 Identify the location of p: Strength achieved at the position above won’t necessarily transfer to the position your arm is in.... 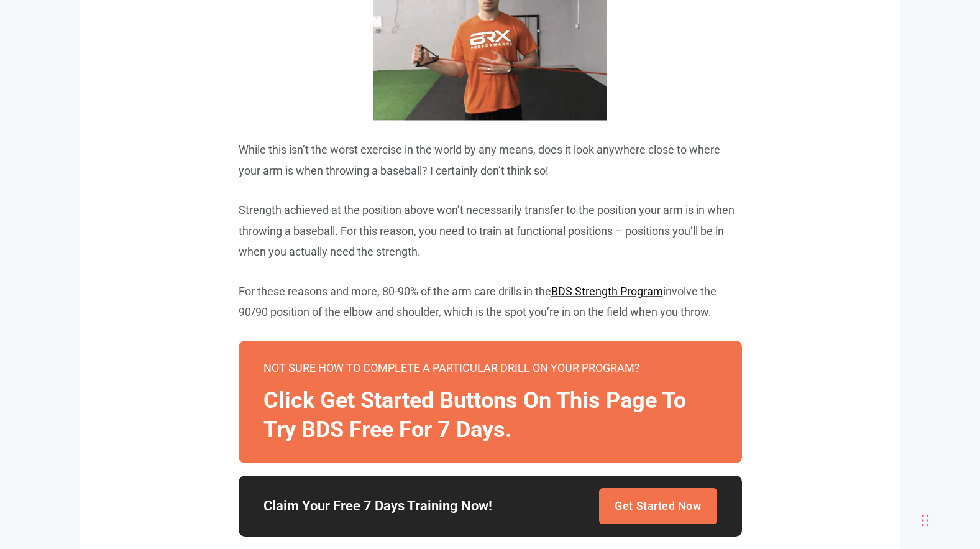
(491, 231).